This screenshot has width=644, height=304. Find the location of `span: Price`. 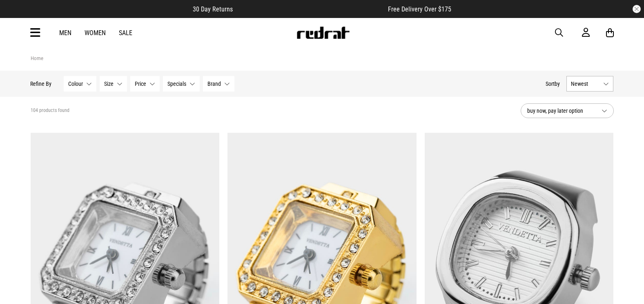

span: Price is located at coordinates (141, 84).